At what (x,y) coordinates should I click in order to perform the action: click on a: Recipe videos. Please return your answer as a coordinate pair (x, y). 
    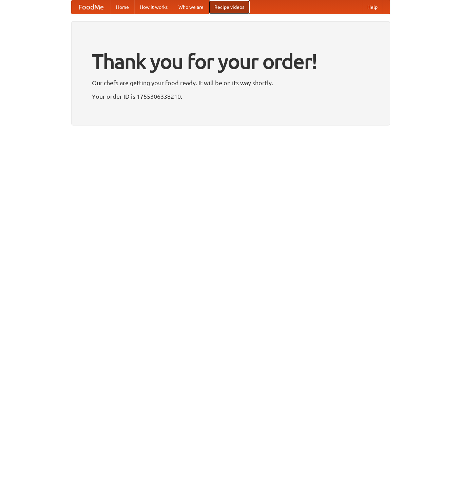
    Looking at the image, I should click on (229, 7).